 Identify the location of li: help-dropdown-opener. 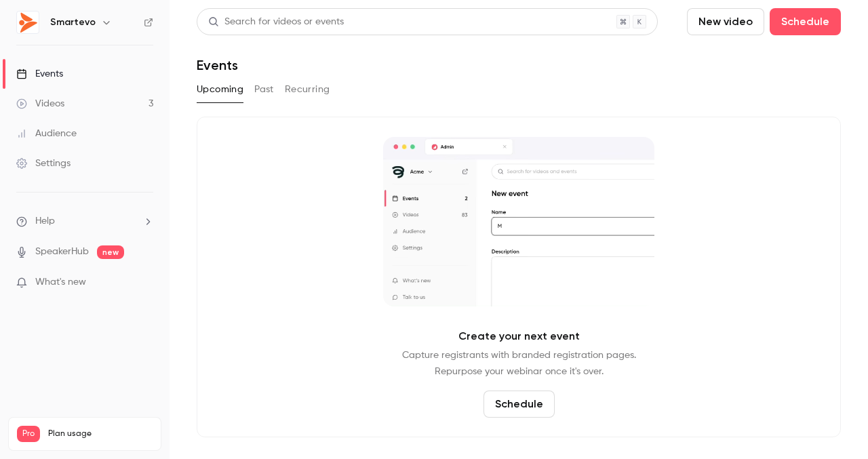
(85, 221).